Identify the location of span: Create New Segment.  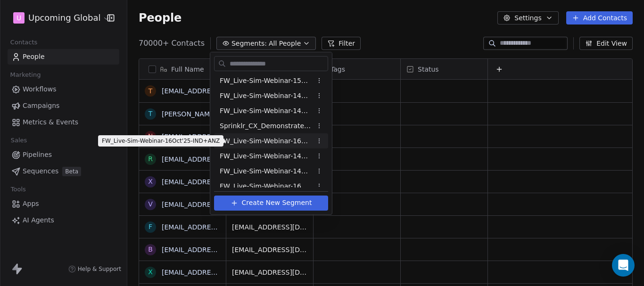
(277, 203).